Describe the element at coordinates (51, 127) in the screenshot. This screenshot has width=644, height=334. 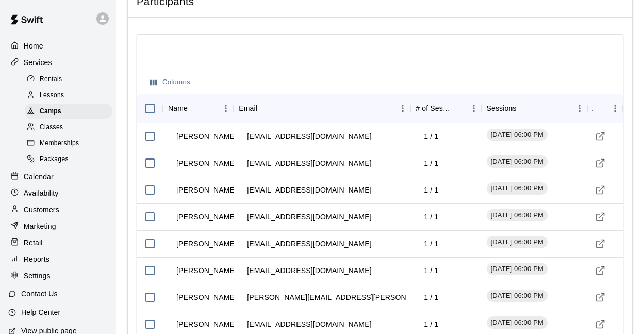
I see `span: Classes` at that location.